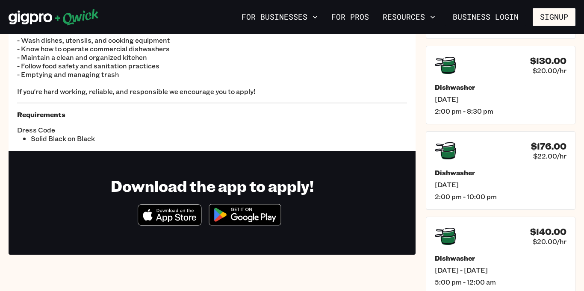  Describe the element at coordinates (245, 215) in the screenshot. I see `img: Get it on Google Play` at that location.